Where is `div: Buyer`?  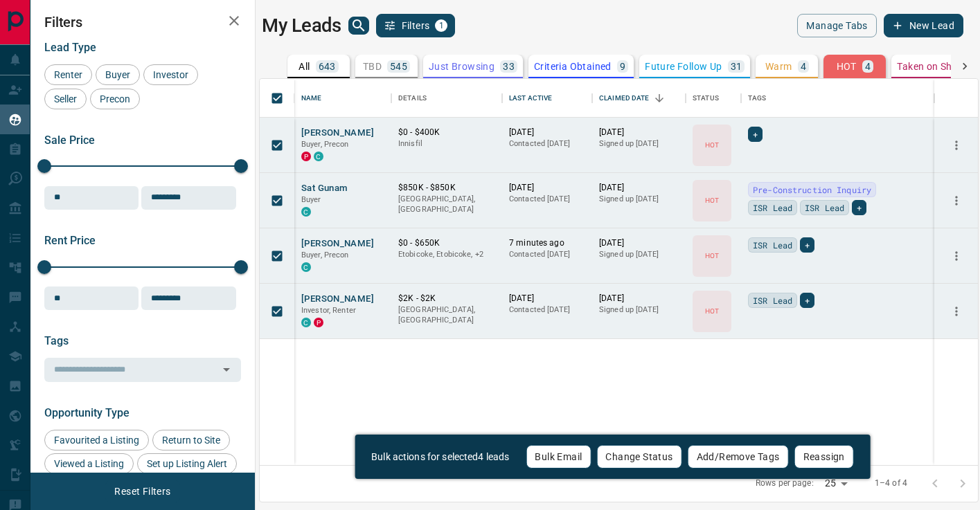
div: Buyer is located at coordinates (117, 75).